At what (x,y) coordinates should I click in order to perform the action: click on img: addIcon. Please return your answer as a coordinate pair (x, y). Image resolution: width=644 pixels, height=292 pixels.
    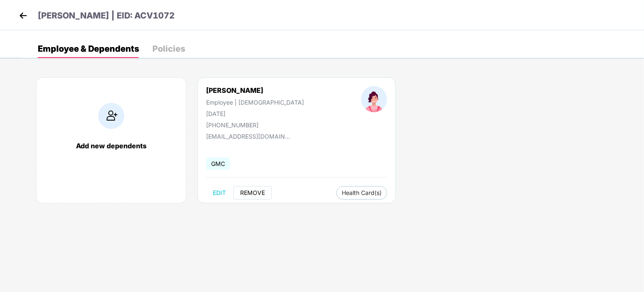
    Looking at the image, I should click on (111, 116).